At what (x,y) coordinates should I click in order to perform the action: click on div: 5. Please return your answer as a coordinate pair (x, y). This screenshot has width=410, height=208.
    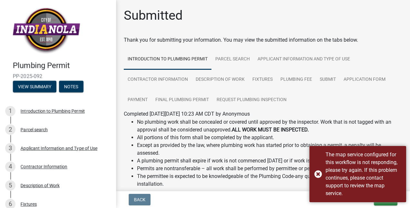
    Looking at the image, I should click on (10, 185).